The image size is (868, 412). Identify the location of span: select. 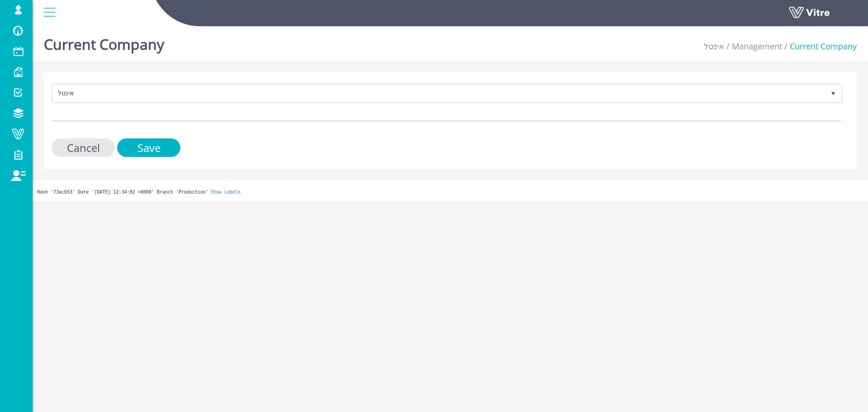
(833, 93).